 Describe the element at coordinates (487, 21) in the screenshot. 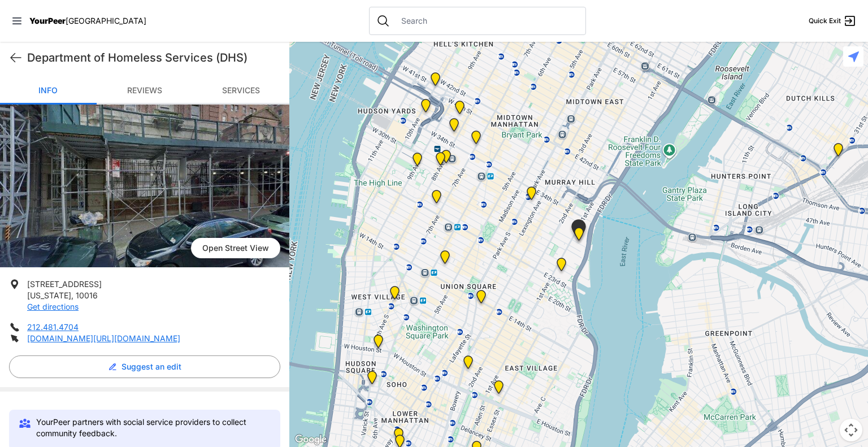

I see `input: Search` at that location.